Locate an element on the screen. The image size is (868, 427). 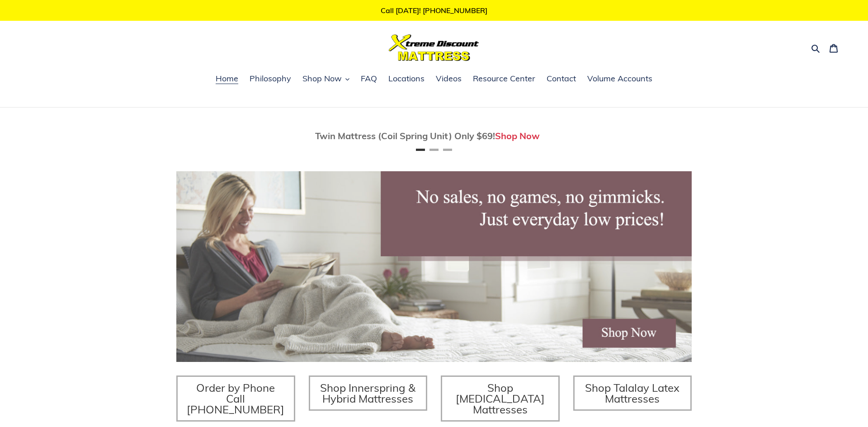
span: Contact is located at coordinates (561, 79).